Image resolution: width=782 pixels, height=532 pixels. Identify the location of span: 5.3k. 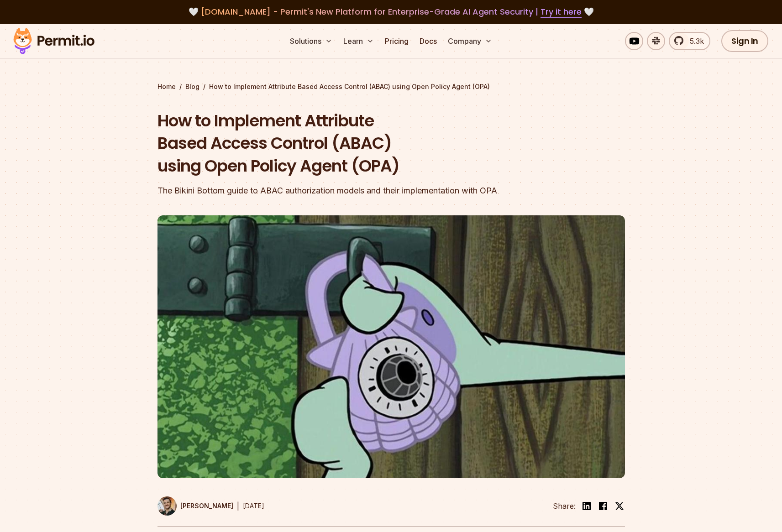
(694, 42).